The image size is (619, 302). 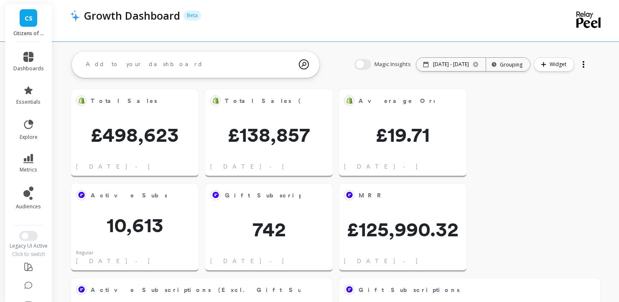 I want to click on p: Beta, so click(x=192, y=15).